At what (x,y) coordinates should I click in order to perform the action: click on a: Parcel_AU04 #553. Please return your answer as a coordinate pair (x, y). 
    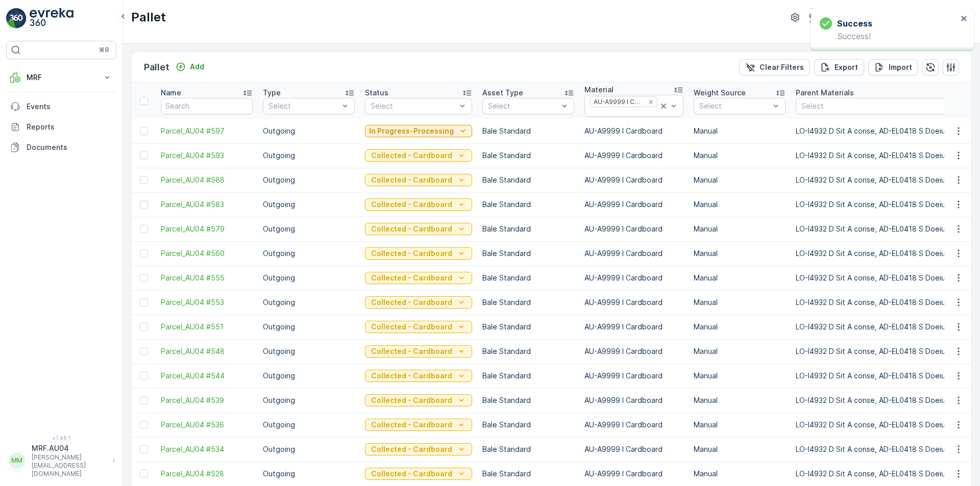
    Looking at the image, I should click on (207, 302).